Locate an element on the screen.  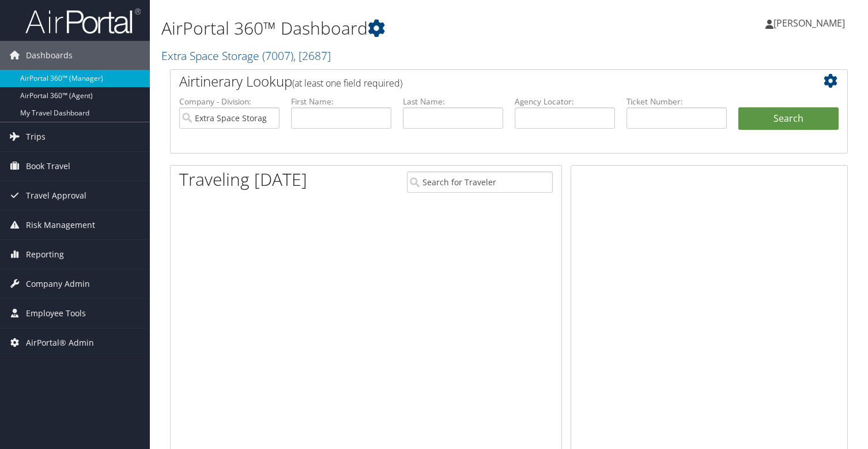
span: Company Admin is located at coordinates (58, 283).